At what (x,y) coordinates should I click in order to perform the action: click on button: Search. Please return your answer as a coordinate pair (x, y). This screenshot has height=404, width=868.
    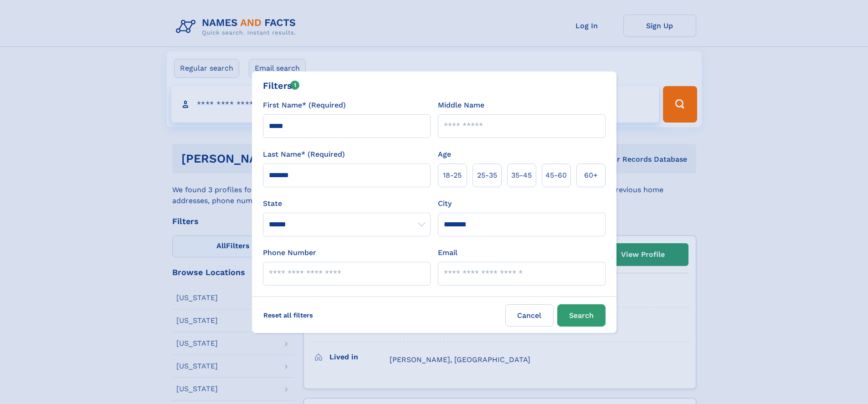
    Looking at the image, I should click on (582, 316).